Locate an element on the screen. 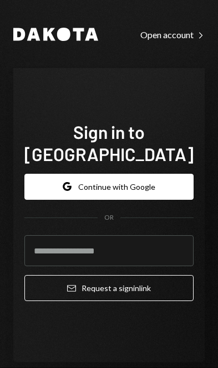  button: Continue with Google is located at coordinates (109, 187).